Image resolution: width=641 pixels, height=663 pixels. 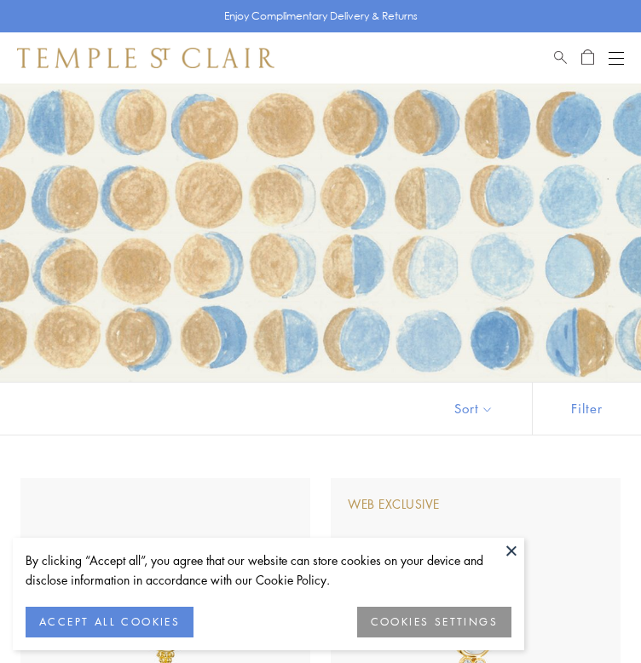 I want to click on button: ACCEPT ALL COOKIES, so click(x=109, y=622).